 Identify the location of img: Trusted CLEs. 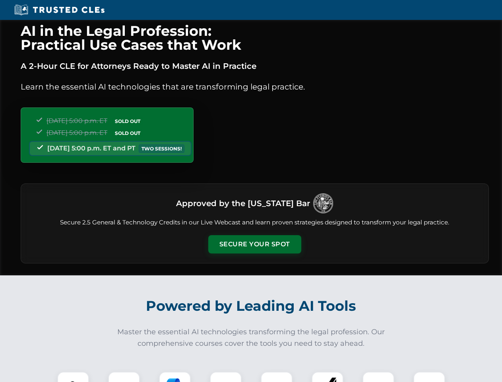
(59, 10).